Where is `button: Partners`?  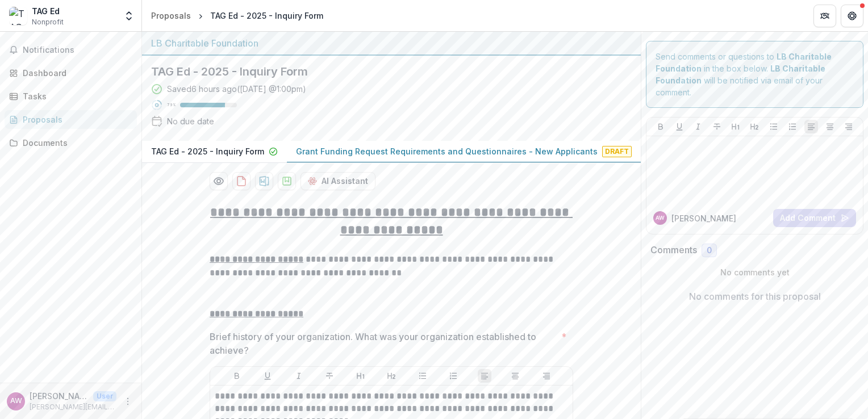
button: Partners is located at coordinates (825, 16).